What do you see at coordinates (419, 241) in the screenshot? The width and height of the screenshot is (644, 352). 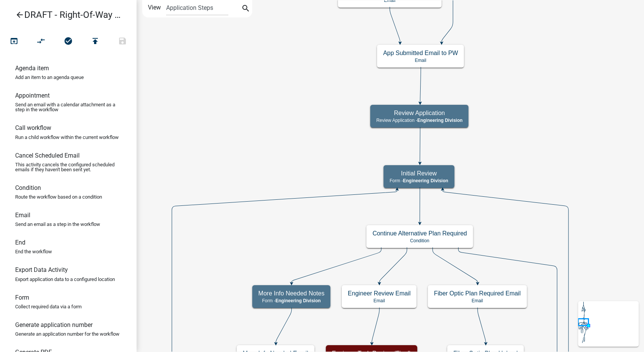 I see `p: Condition` at bounding box center [419, 241].